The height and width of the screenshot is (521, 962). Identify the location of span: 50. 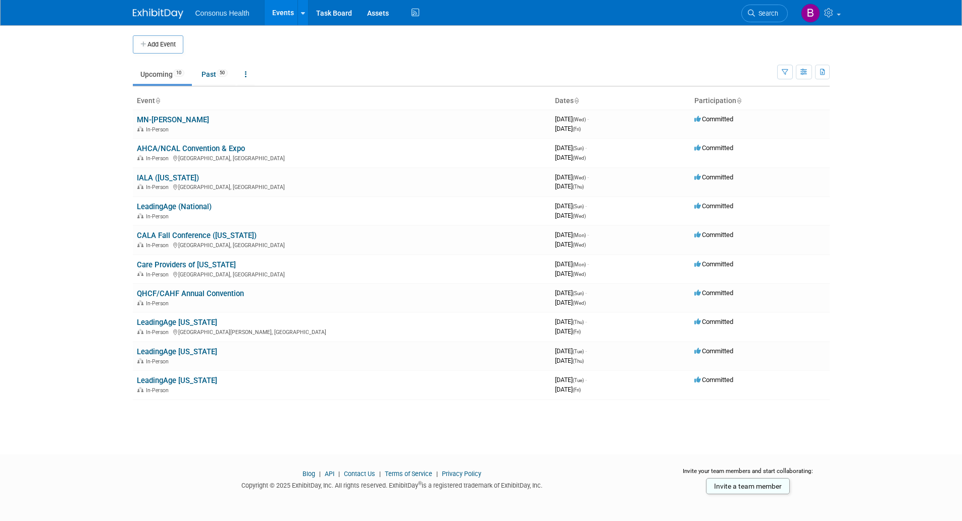
(222, 73).